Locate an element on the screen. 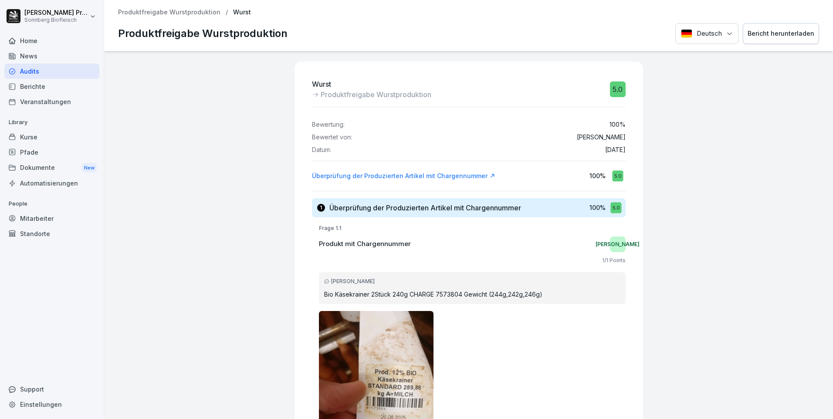 This screenshot has width=833, height=419. a: Home is located at coordinates (52, 41).